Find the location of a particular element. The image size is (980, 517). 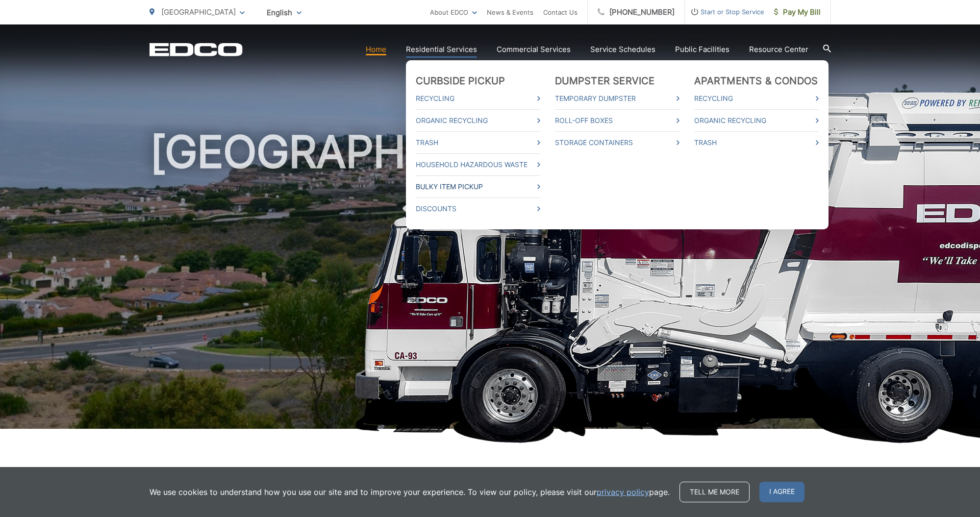

a: Temporary Dumpster is located at coordinates (617, 99).